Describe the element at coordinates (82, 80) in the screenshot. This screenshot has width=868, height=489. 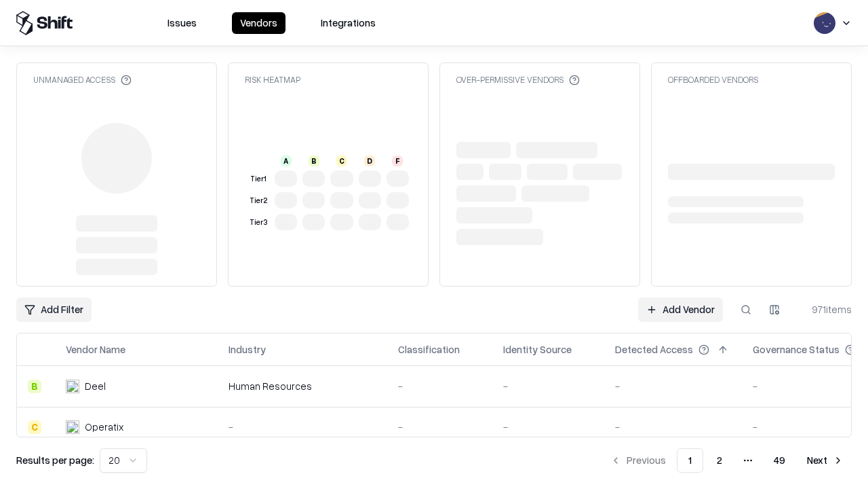
I see `div: Unmanaged Access` at that location.